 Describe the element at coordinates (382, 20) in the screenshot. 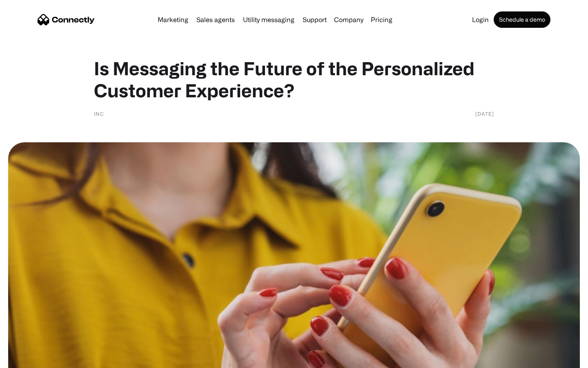

I see `a: Pricing` at that location.